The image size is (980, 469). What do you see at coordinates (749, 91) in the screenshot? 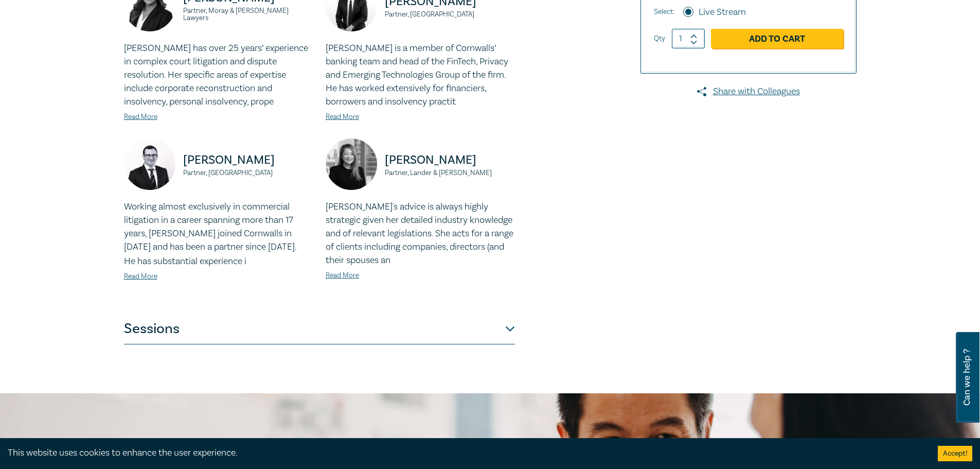
I see `a: Share with Colleagues` at bounding box center [749, 91].